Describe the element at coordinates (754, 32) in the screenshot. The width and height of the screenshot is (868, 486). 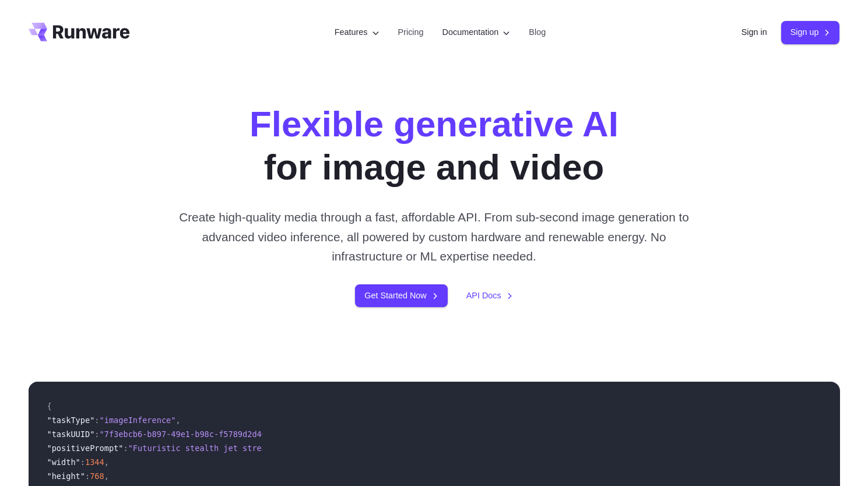
I see `a: Sign in` at that location.